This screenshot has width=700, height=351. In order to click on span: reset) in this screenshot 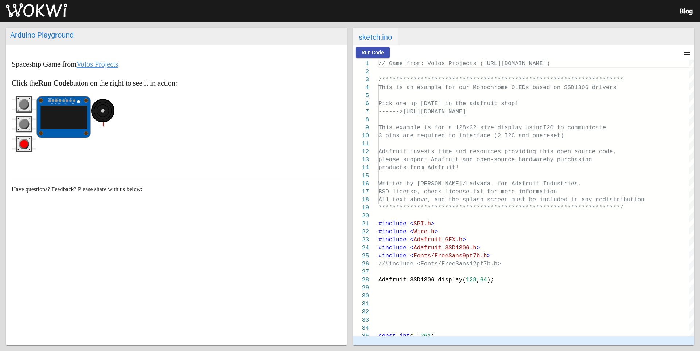, I will do `click(553, 136)`.